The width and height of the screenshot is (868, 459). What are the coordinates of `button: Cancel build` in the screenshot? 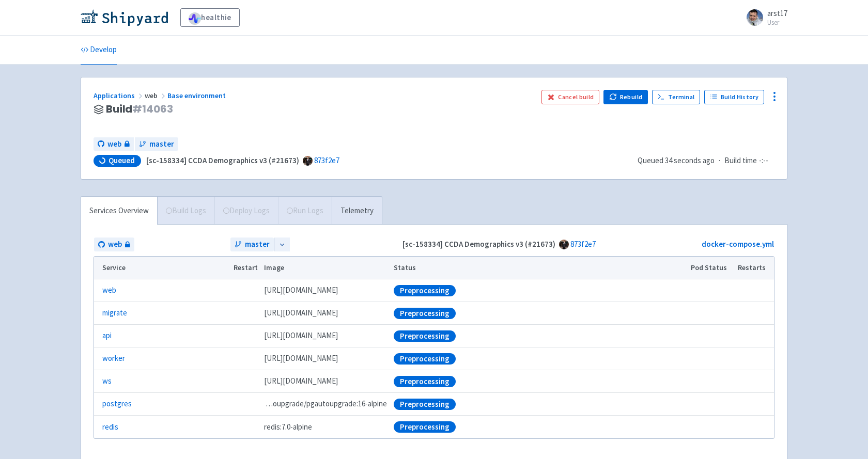 It's located at (570, 97).